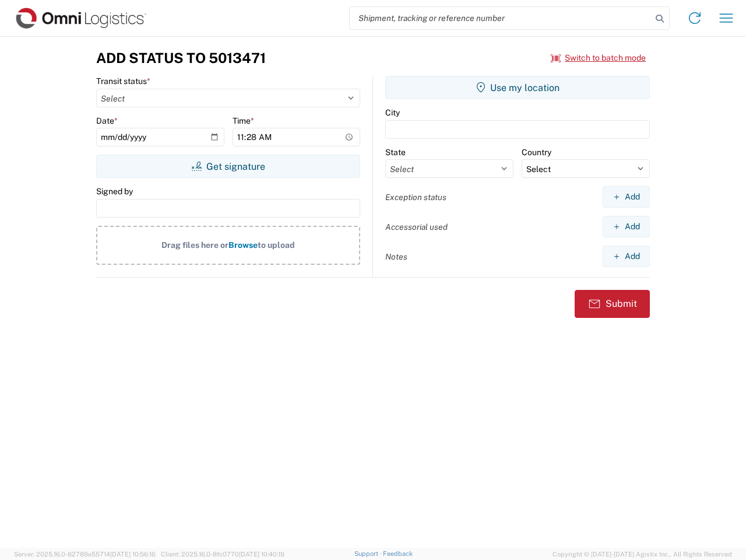 This screenshot has height=560, width=746. I want to click on label: Exception status, so click(416, 197).